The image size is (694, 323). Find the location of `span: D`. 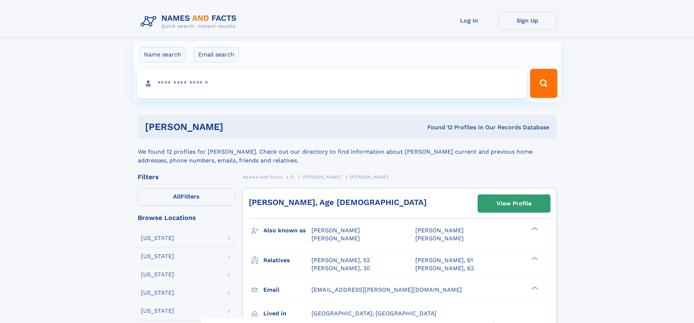

span: D is located at coordinates (292, 177).